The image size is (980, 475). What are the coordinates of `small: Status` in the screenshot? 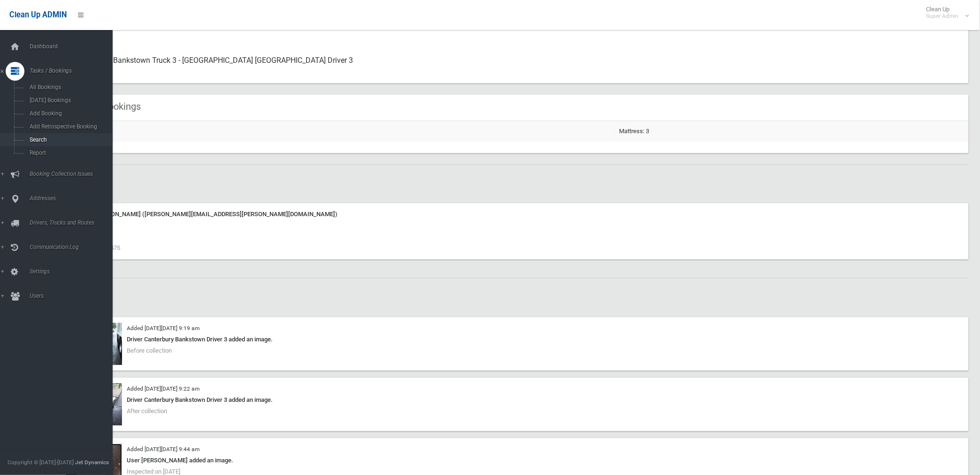 It's located at (518, 39).